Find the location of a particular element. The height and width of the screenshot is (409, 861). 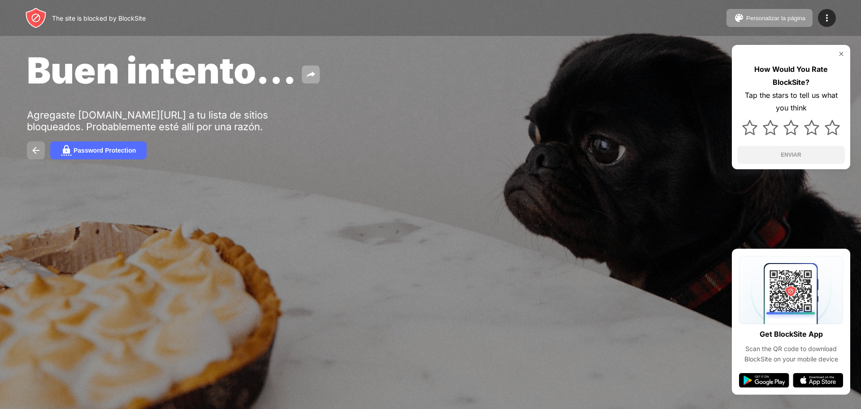

img: share.svg is located at coordinates (311, 74).